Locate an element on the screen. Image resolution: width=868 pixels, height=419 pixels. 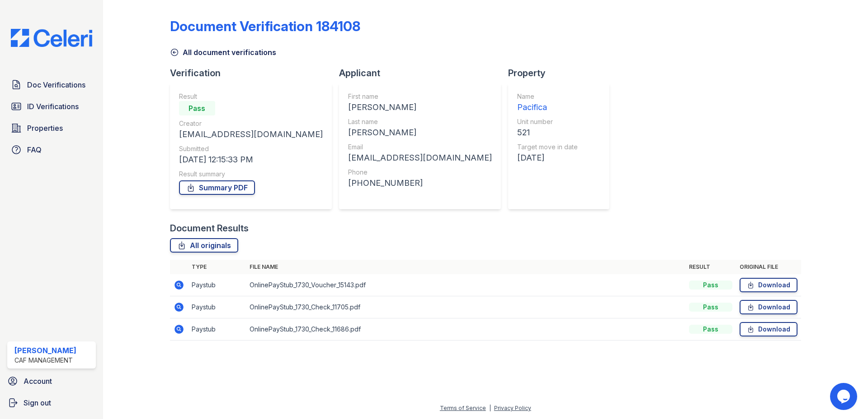
a: All originals is located at coordinates (204, 246).